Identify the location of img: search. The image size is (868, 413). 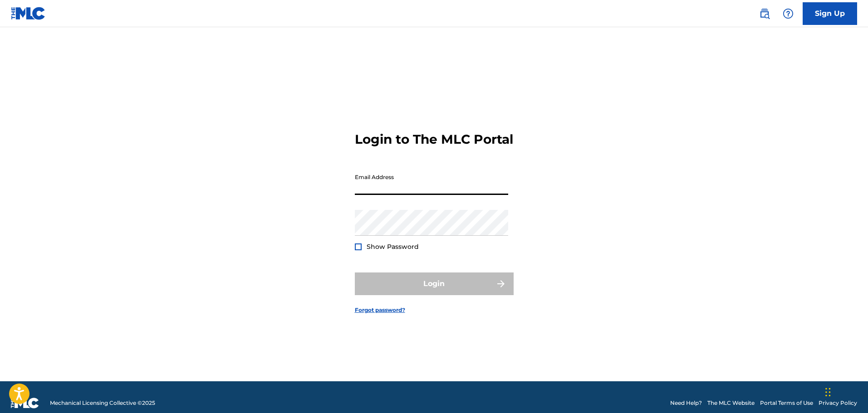
(764, 14).